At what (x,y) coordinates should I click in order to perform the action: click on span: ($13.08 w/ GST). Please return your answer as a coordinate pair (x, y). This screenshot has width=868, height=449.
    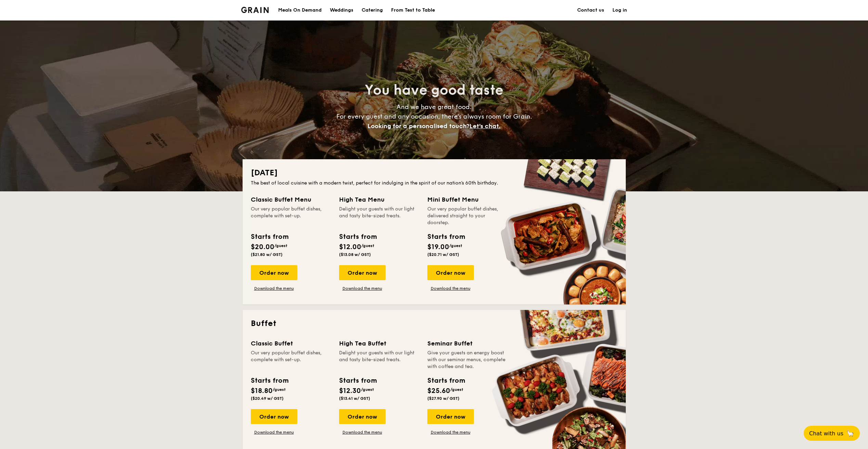
    Looking at the image, I should click on (355, 254).